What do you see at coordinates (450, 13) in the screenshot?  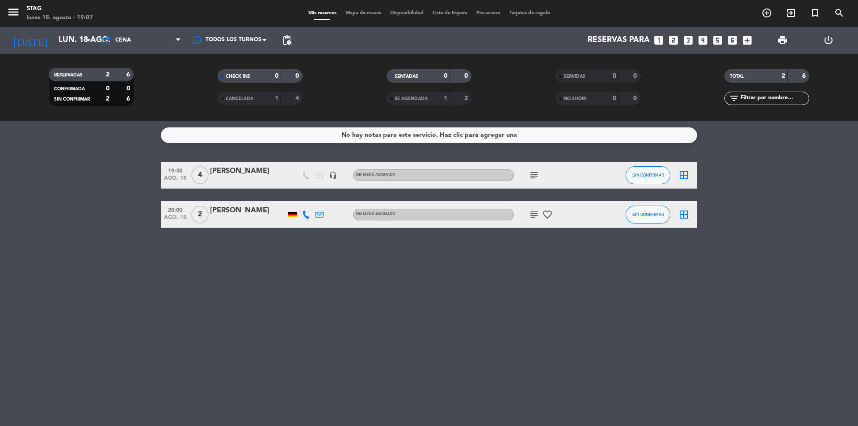 I see `span: Lista de Espera` at bounding box center [450, 13].